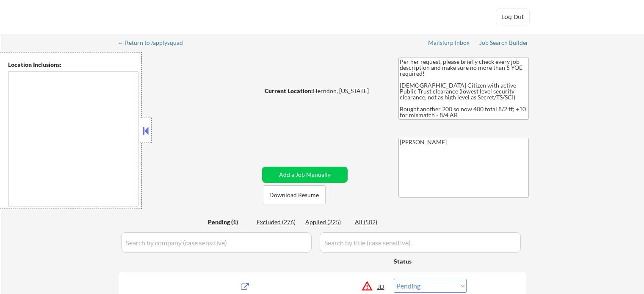 This screenshot has height=294, width=644. Describe the element at coordinates (294, 194) in the screenshot. I see `button: Download Resume` at that location.